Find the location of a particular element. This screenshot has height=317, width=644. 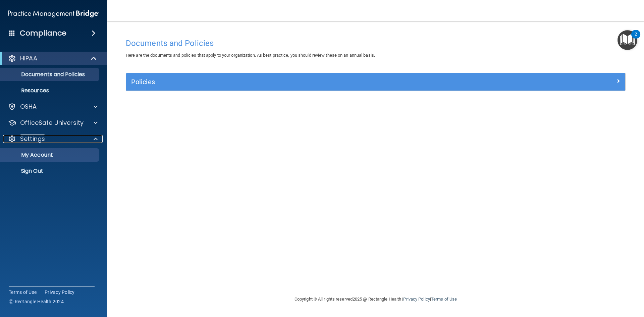

a: Settings is located at coordinates (53, 139).